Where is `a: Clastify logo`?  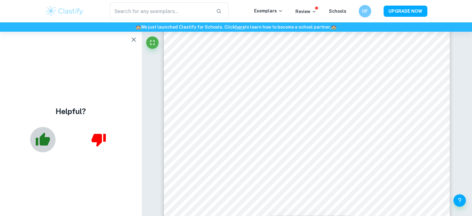 a: Clastify logo is located at coordinates (65, 11).